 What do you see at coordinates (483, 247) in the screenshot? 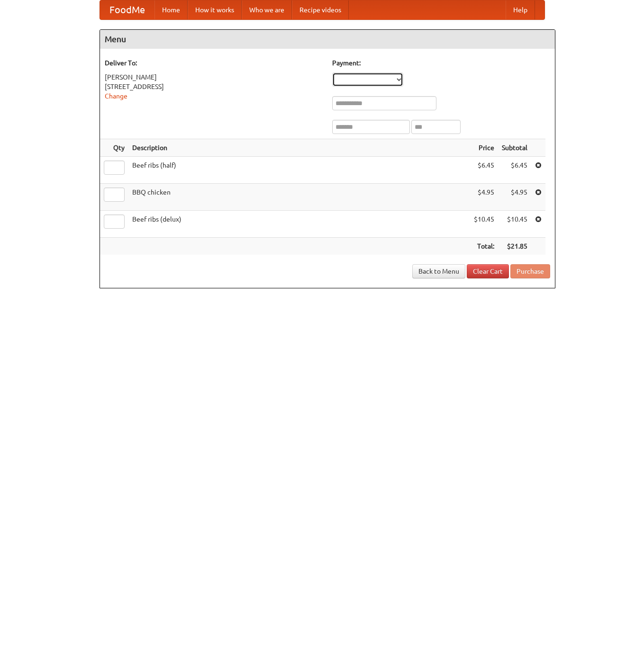
I see `th: Total:` at bounding box center [483, 247].